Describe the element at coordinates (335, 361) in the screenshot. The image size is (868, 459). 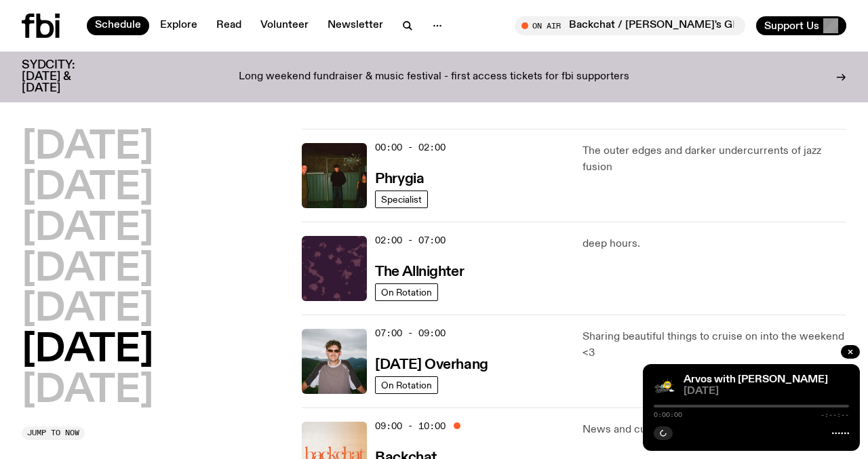
I see `a: Harrie Hastings stands in front of cloud-covered sky and rolling hills. He's wearing sunglasses a...` at that location.